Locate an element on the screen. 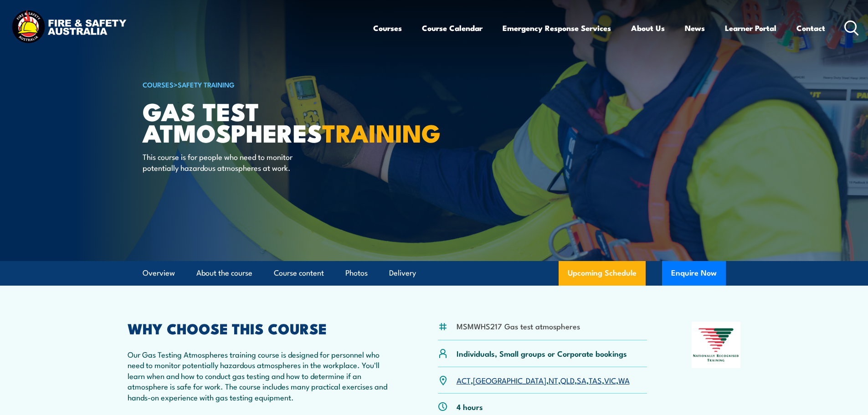 The image size is (868, 415). p: This course is for people who need to monitor potentially hazardous atmospheres at work. is located at coordinates (226, 161).